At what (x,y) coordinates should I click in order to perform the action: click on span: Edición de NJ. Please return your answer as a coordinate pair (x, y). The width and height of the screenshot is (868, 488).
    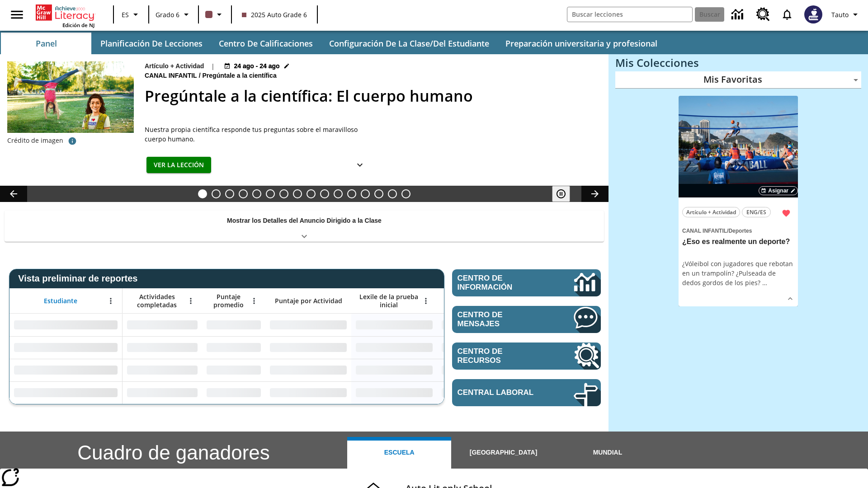
    Looking at the image, I should click on (78, 25).